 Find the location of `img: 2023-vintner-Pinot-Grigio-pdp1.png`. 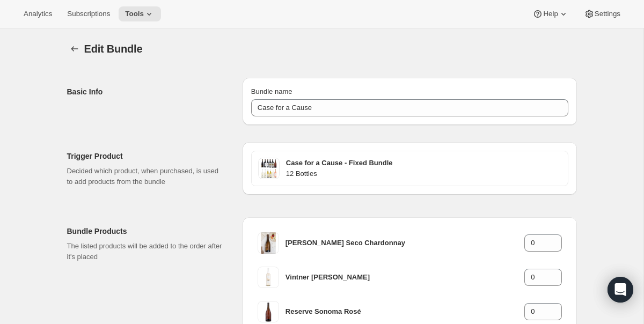

img: 2023-vintner-Pinot-Grigio-pdp1.png is located at coordinates (268, 277).